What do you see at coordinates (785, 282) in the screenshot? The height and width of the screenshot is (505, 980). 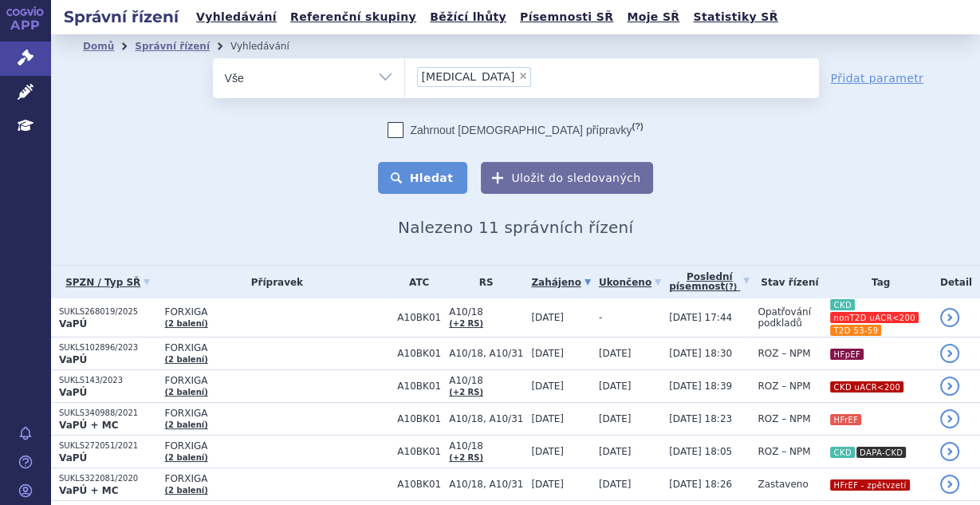 I see `th: Stav řízení` at bounding box center [785, 282].